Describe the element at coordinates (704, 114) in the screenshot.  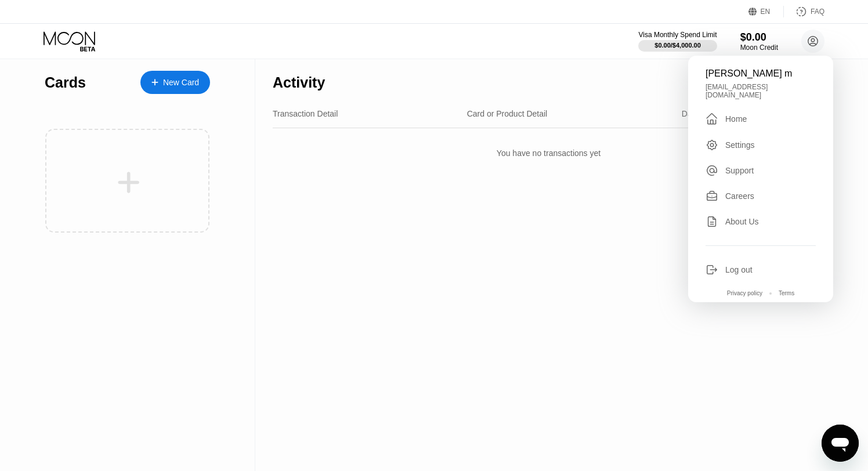
I see `div: Date & Time` at that location.